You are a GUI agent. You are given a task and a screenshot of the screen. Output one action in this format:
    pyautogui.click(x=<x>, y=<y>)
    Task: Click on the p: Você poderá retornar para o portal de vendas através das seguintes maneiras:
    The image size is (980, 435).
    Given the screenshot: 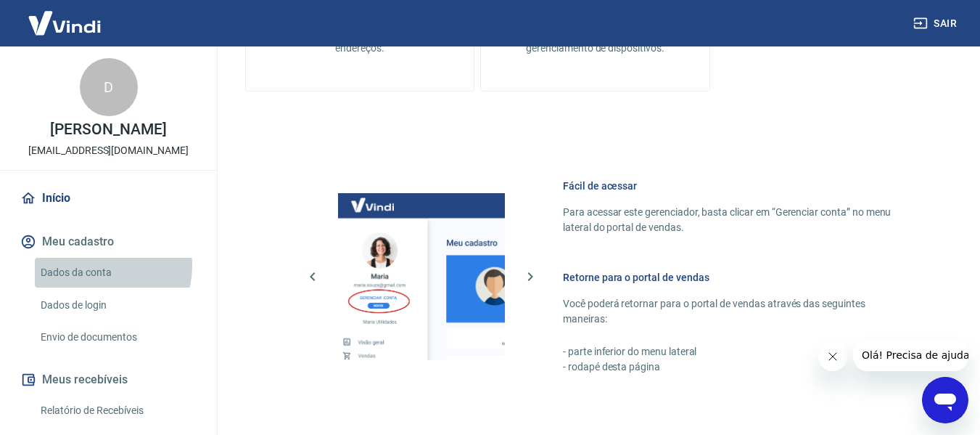 What is the action you would take?
    pyautogui.click(x=736, y=312)
    